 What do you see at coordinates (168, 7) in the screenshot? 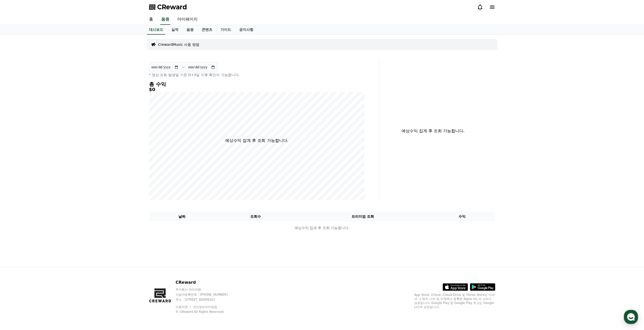
I see `a: CReward` at bounding box center [168, 7].